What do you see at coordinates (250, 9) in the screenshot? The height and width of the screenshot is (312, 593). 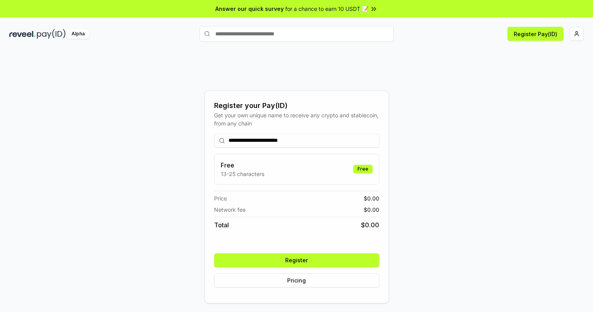 I see `span: Answer our quick survey` at bounding box center [250, 9].